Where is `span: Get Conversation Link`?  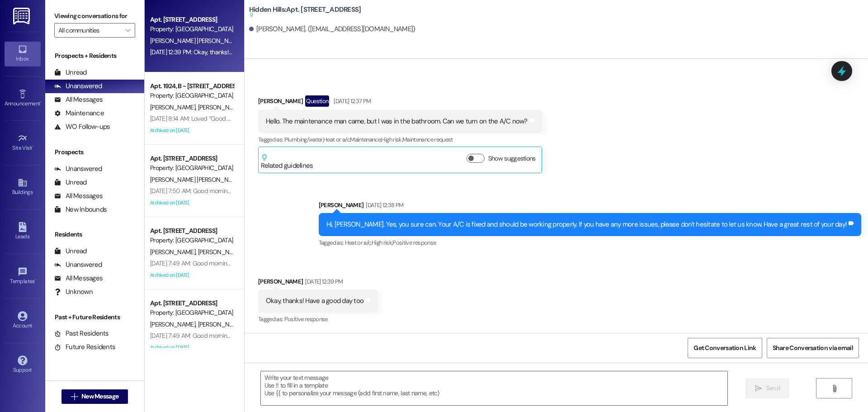
span: Get Conversation Link is located at coordinates (725, 347).